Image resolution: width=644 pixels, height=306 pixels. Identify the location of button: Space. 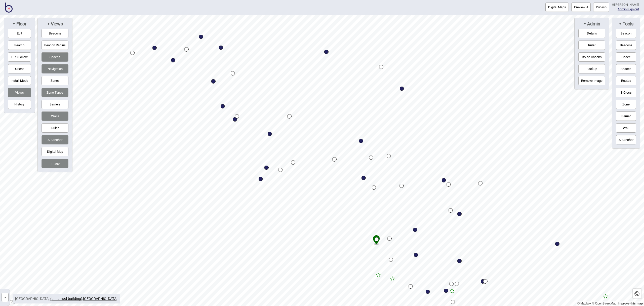
(626, 57).